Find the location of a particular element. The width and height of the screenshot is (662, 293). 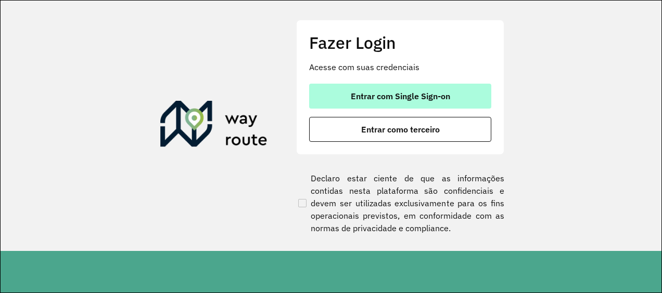

span: Entrar com Single Sign-on is located at coordinates (400, 96).